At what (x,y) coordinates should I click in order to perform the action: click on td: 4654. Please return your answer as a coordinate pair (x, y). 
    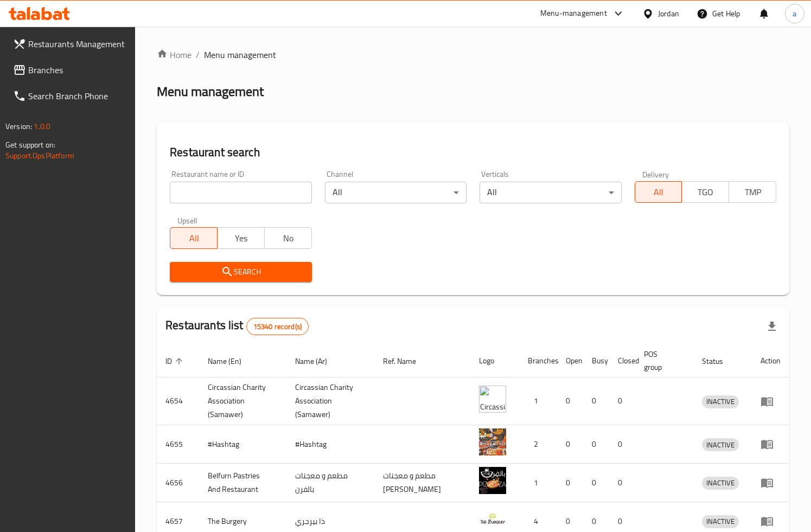
    Looking at the image, I should click on (178, 401).